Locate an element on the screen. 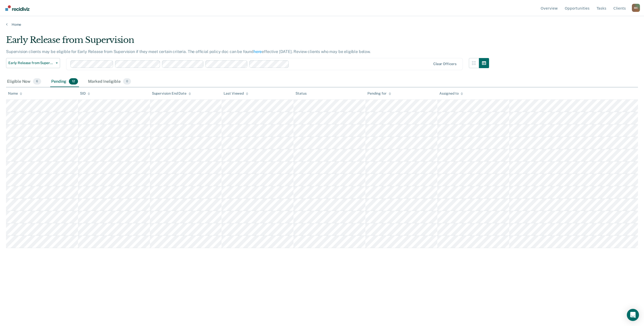  div: Last Viewed is located at coordinates (236, 94).